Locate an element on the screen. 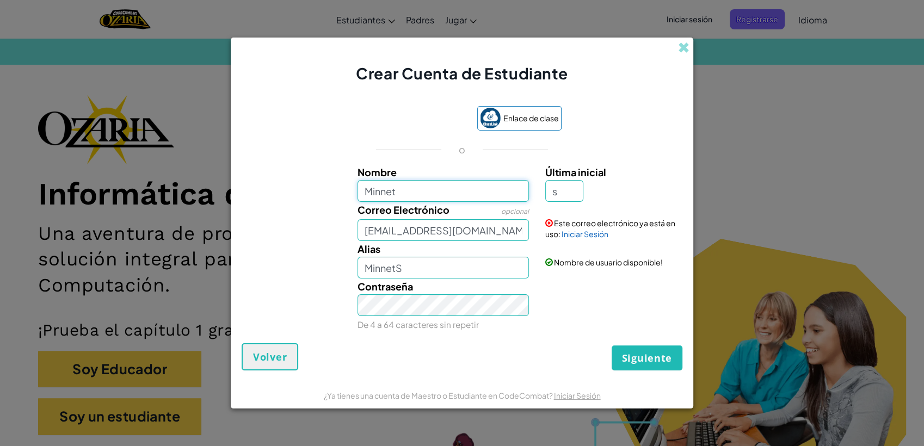 The width and height of the screenshot is (924, 446). img: classlink-logo-small.png is located at coordinates (490, 118).